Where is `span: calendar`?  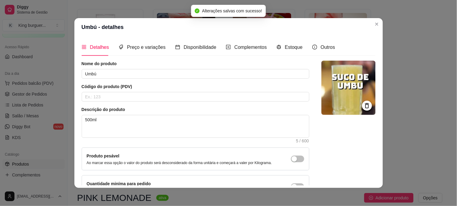 span: calendar is located at coordinates (178, 47).